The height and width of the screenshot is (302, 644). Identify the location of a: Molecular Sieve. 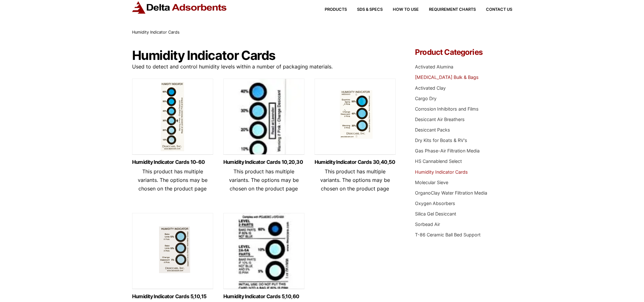
(432, 182).